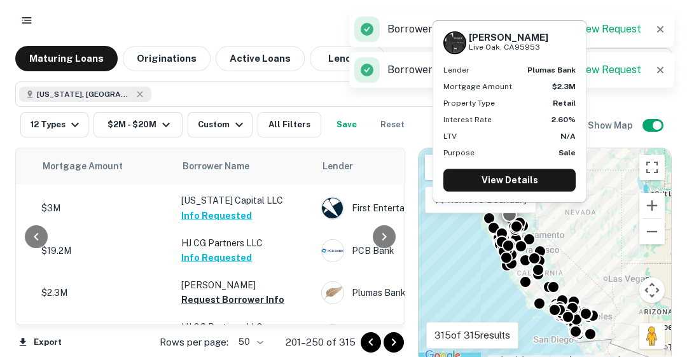 The image size is (687, 357). What do you see at coordinates (417, 293) in the screenshot?
I see `div: Plumas Bank` at bounding box center [417, 293].